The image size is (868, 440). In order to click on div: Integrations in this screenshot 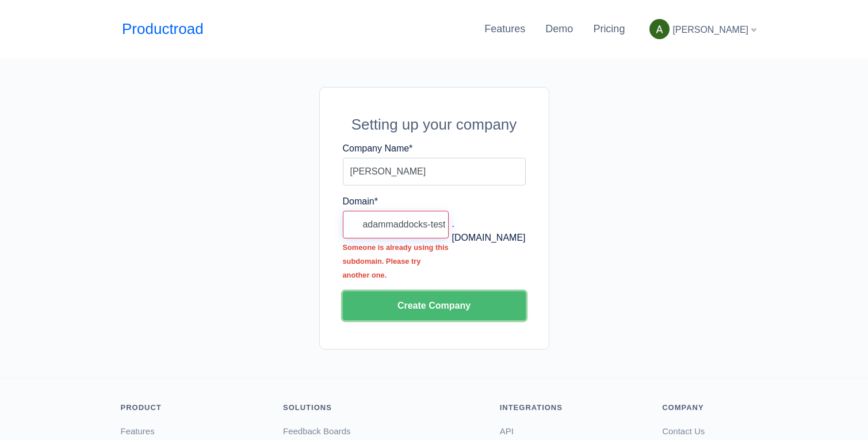, I will do `click(572, 407)`.